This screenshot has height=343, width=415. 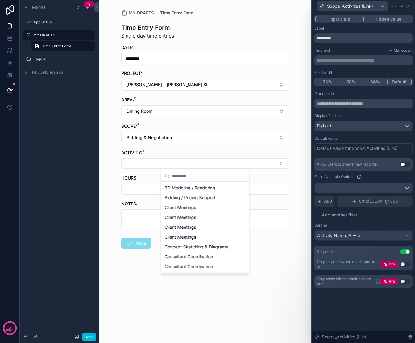 I want to click on span: Markdown, so click(x=403, y=51).